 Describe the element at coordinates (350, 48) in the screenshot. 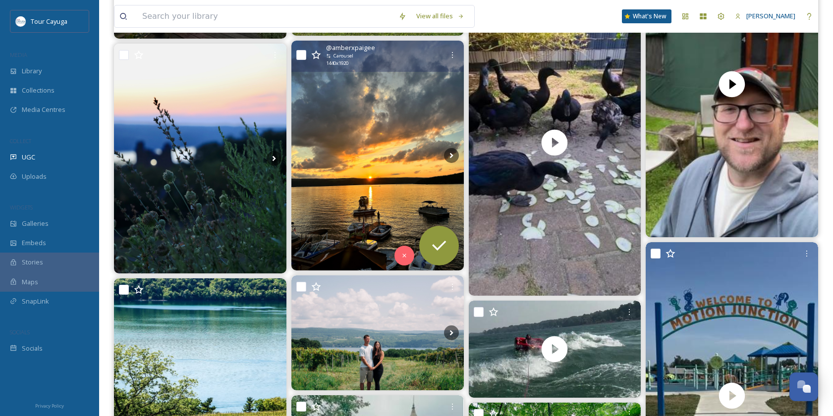

I see `span: @ amberxpaigee` at that location.